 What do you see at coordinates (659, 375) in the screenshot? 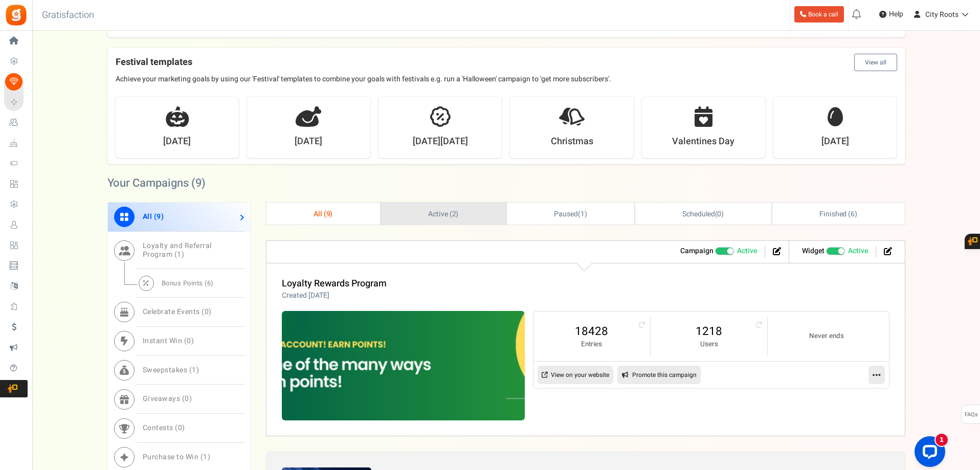
I see `a: Promote this campaign` at bounding box center [659, 375].